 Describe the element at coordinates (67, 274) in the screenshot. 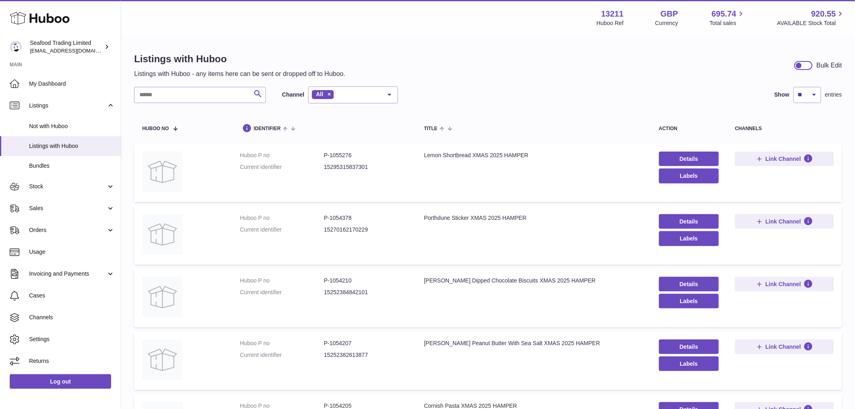

I see `span: Invoicing and Payments` at that location.